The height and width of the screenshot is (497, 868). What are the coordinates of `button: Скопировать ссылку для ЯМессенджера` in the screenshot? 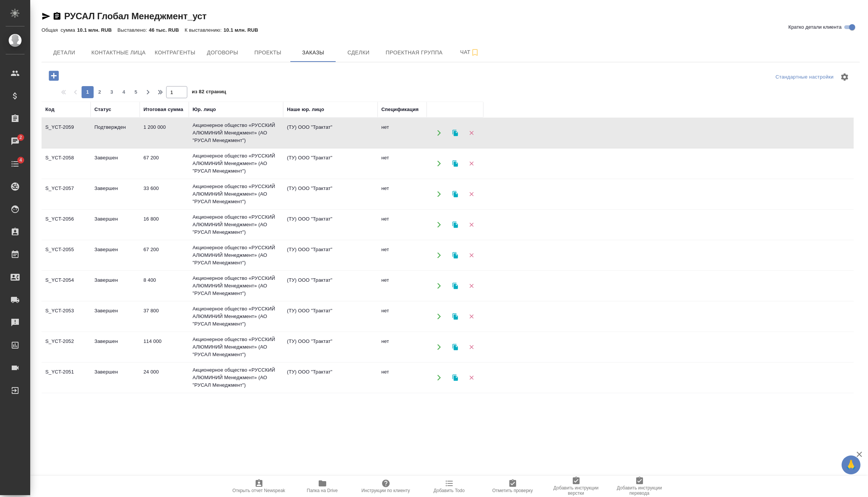 It's located at (46, 16).